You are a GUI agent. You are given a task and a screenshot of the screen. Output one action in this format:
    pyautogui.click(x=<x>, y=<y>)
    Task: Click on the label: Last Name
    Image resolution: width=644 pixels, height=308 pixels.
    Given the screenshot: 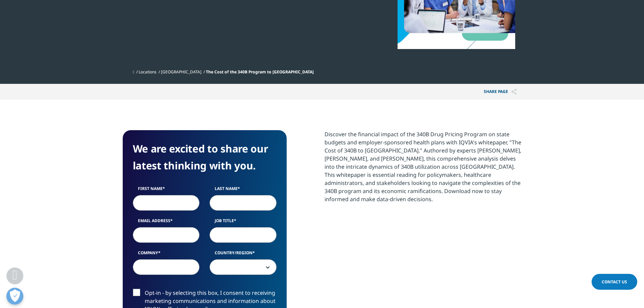 What is the action you would take?
    pyautogui.click(x=243, y=190)
    